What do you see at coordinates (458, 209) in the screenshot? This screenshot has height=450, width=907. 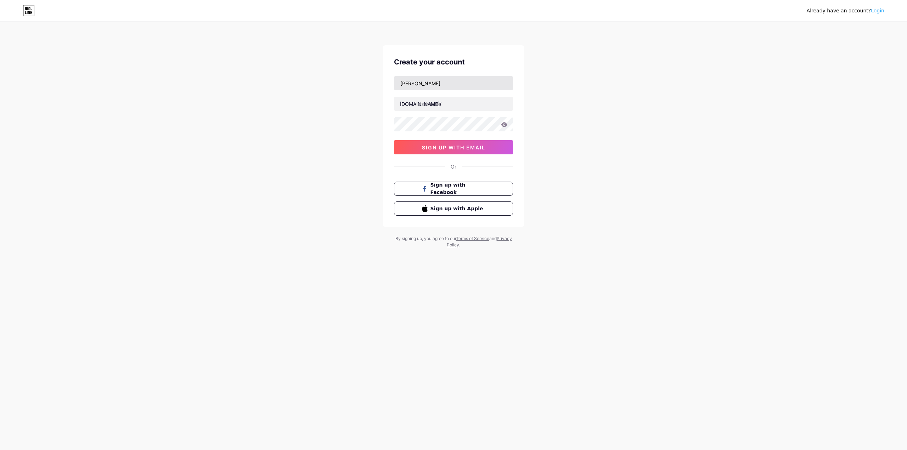 I see `span: Sign up with Apple` at bounding box center [458, 209].